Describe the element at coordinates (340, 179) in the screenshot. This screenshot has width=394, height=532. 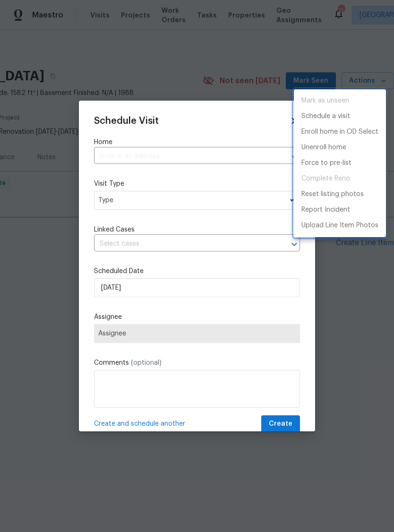
I see `span: Project is already completed` at that location.